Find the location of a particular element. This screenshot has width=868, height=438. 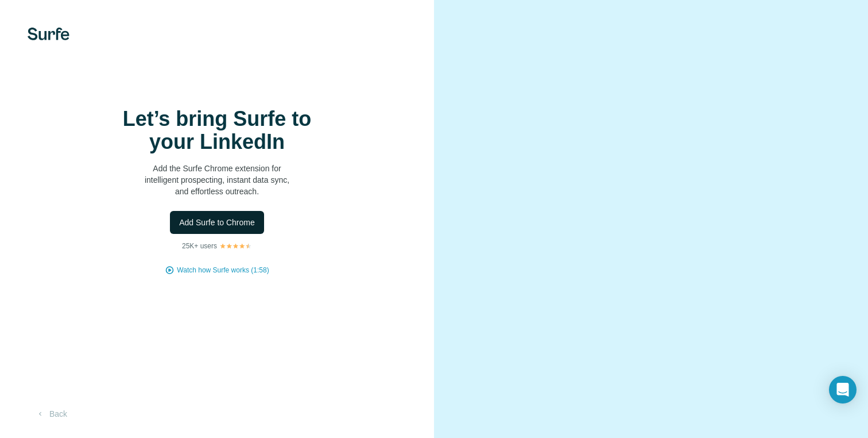

button: Add Surfe to Chrome is located at coordinates (217, 223).